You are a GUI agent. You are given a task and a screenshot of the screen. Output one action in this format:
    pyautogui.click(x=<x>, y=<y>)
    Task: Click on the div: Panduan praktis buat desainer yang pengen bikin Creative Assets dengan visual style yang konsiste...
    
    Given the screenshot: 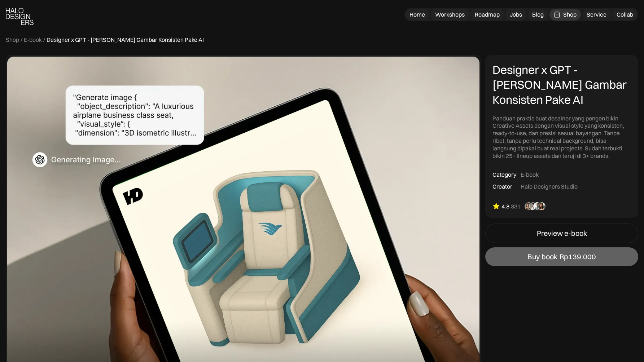 What is the action you would take?
    pyautogui.click(x=562, y=137)
    